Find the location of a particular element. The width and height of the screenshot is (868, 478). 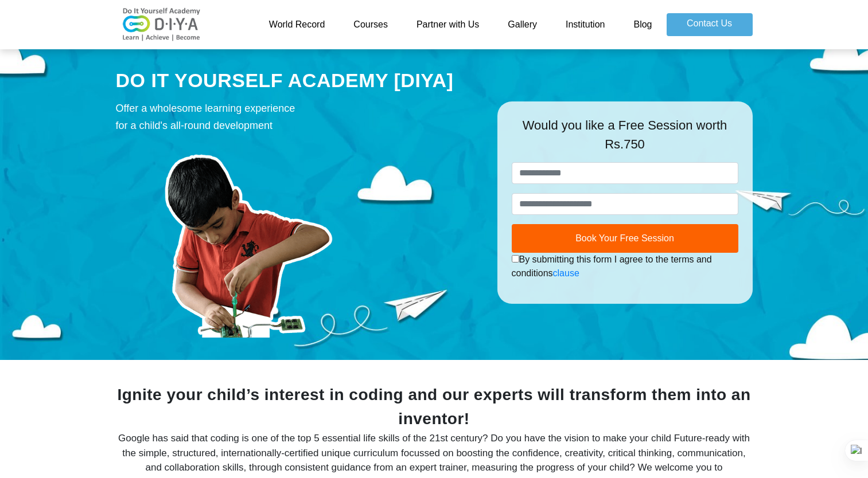

a: Gallery is located at coordinates (522, 25).